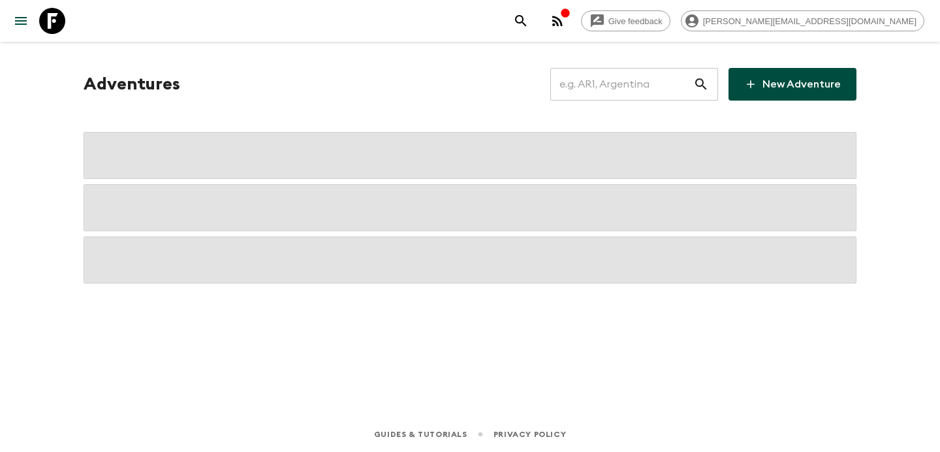 Image resolution: width=940 pixels, height=452 pixels. I want to click on a: Privacy Policy, so click(529, 434).